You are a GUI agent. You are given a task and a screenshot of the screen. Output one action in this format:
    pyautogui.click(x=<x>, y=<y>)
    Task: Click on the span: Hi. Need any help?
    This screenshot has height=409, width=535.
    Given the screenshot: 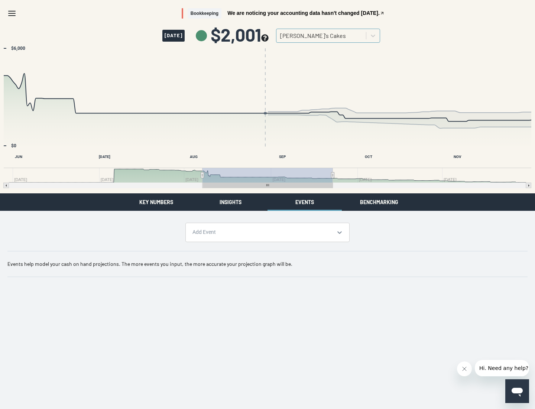 What is the action you would take?
    pyautogui.click(x=29, y=8)
    